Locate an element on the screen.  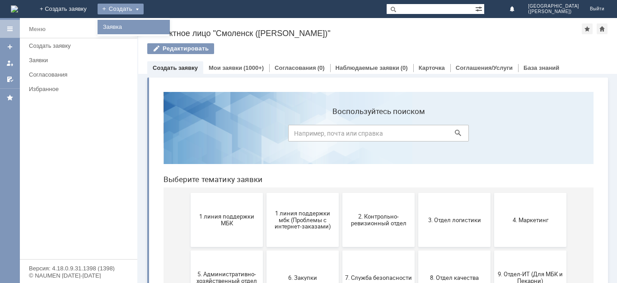
a: Перейти на домашнюю страницу is located at coordinates (14, 9).